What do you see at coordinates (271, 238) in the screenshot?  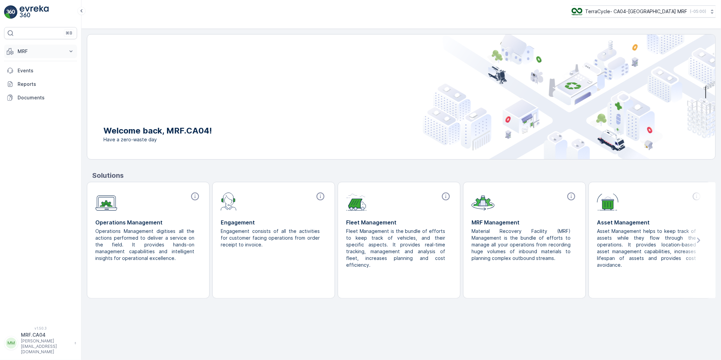 I see `p: Engagement consists of all the activities for customer facing operations from order receipt to in...` at bounding box center [271, 238].